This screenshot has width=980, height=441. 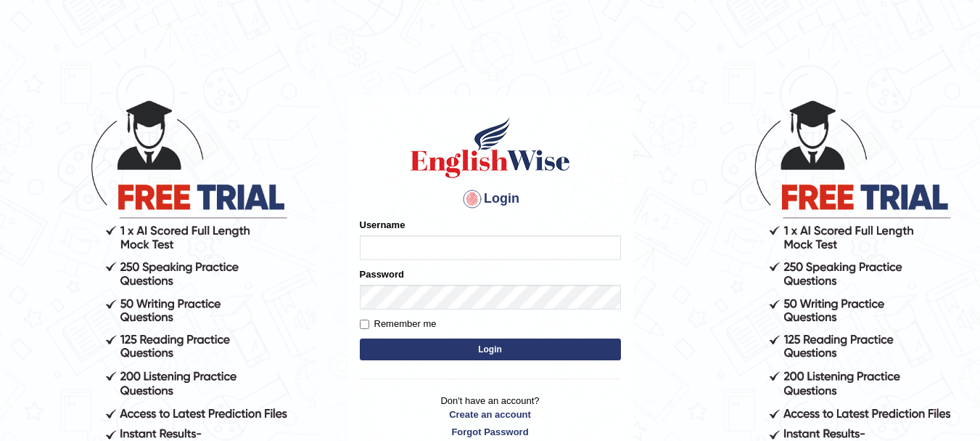 I want to click on label: Username, so click(x=383, y=224).